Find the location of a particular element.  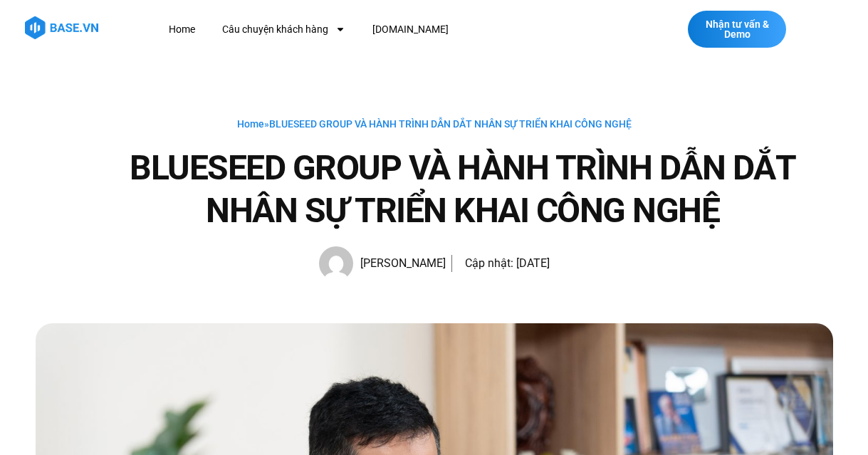

nav: Menu is located at coordinates (388, 29).